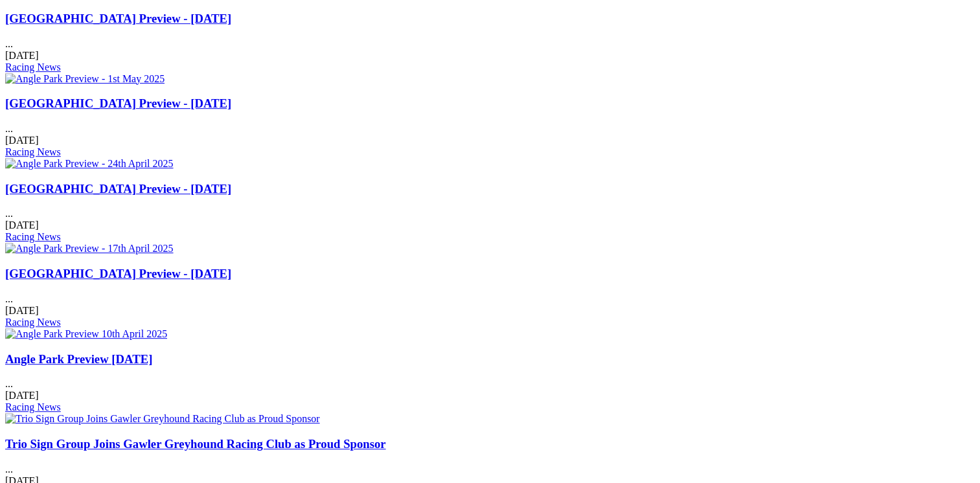 This screenshot has width=980, height=483. What do you see at coordinates (90, 249) in the screenshot?
I see `img: Angle Park Preview - 17th April 2025` at bounding box center [90, 249].